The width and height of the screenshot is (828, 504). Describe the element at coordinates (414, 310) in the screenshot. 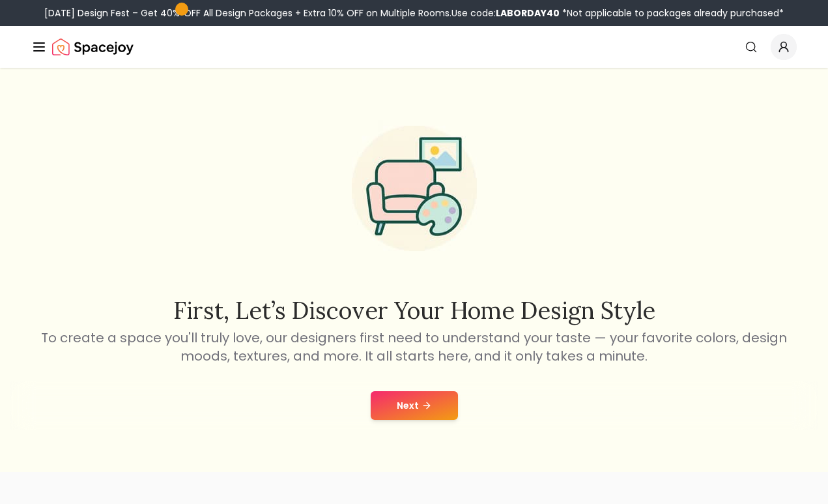

I see `h2: First, let’s discover your home design style` at that location.